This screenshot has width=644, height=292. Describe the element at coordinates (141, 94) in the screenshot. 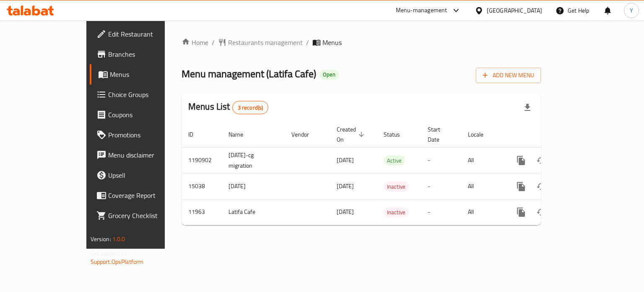

I see `a: Choice Groups` at that location.